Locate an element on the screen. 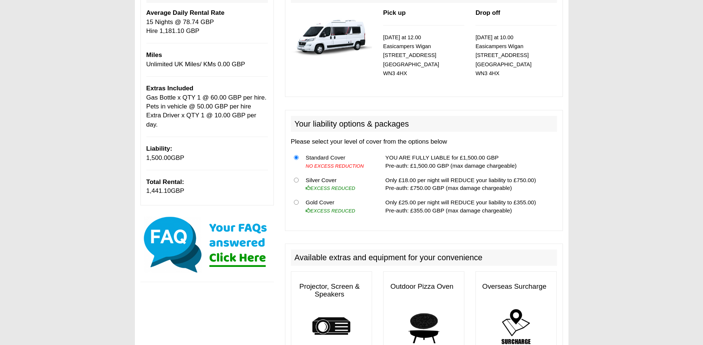 This screenshot has width=703, height=345. img: Click here for our most common FAQs is located at coordinates (207, 245).